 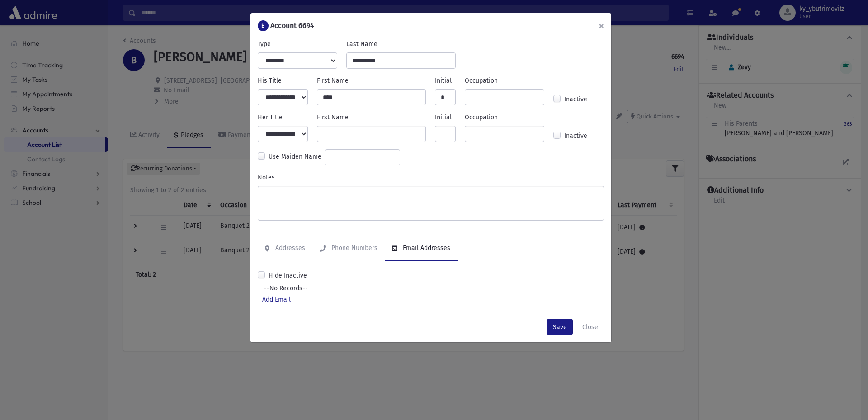 What do you see at coordinates (349, 249) in the screenshot?
I see `a: Phone Numbers` at bounding box center [349, 249].